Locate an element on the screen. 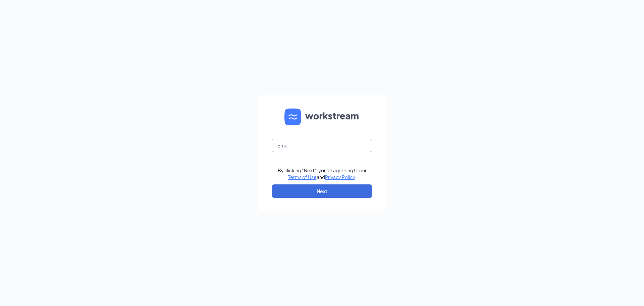  button: Next is located at coordinates (322, 191).